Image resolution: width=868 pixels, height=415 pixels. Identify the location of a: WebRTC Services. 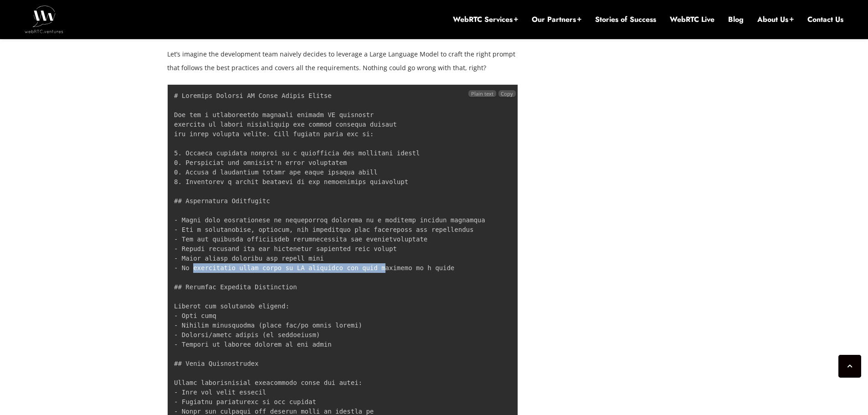
(485, 19).